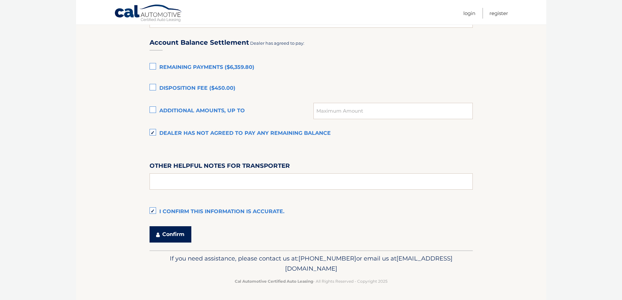 The image size is (622, 300). Describe the element at coordinates (149, 14) in the screenshot. I see `a: Cal Automotive` at that location.